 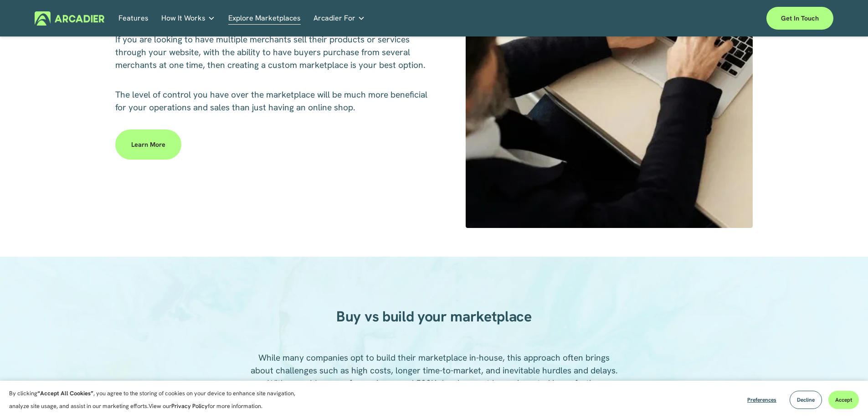 What do you see at coordinates (183, 18) in the screenshot?
I see `span: How It Works` at bounding box center [183, 18].